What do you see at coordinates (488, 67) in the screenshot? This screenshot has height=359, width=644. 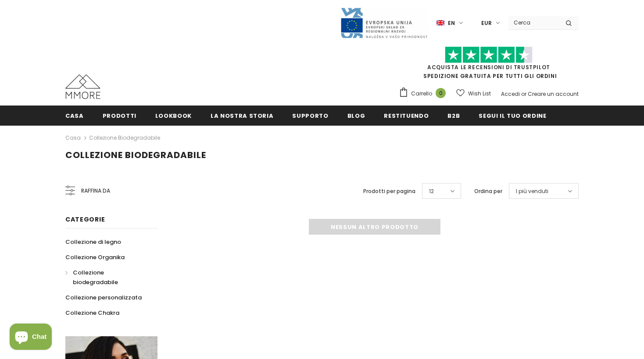 I see `a: Acquista le recensioni di TrustPilot` at bounding box center [488, 67].